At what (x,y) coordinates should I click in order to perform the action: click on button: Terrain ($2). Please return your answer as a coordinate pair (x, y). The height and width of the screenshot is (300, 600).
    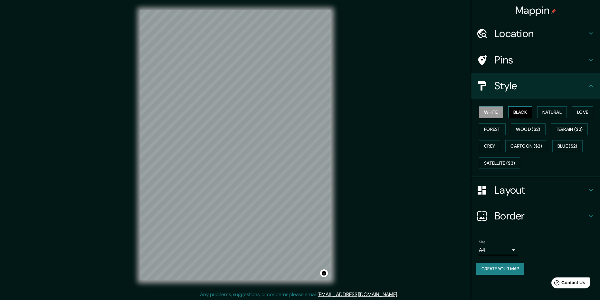
    Looking at the image, I should click on (569, 129).